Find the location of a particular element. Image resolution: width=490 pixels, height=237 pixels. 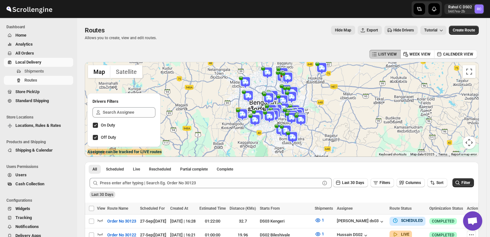

span: Columns is located at coordinates (413, 183).